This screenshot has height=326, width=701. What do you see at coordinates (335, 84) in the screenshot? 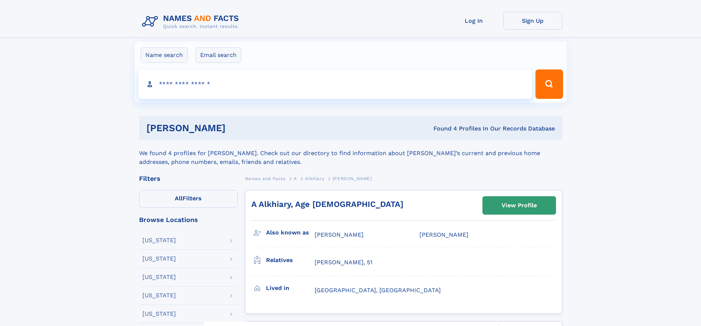
I see `input: search input` at bounding box center [335, 84].